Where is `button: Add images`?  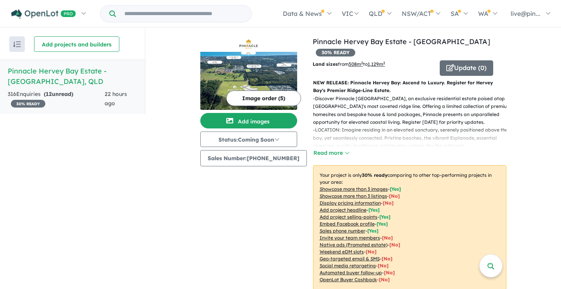 button: Add images is located at coordinates (249, 121).